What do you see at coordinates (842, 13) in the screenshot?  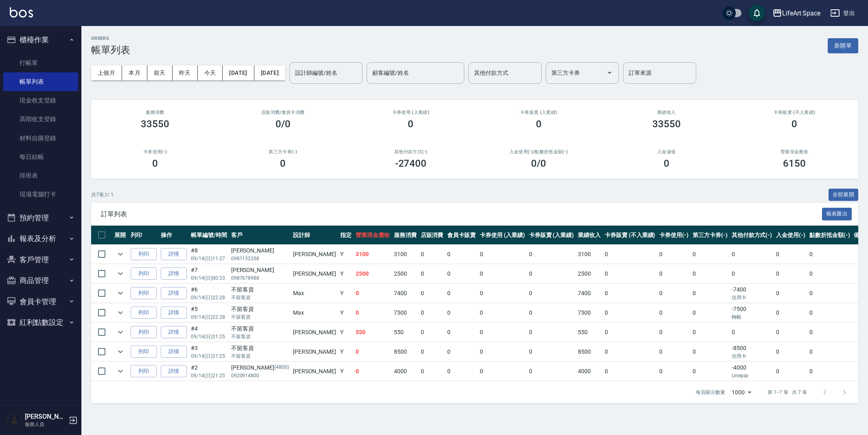 I see `button: 登出` at bounding box center [842, 13].